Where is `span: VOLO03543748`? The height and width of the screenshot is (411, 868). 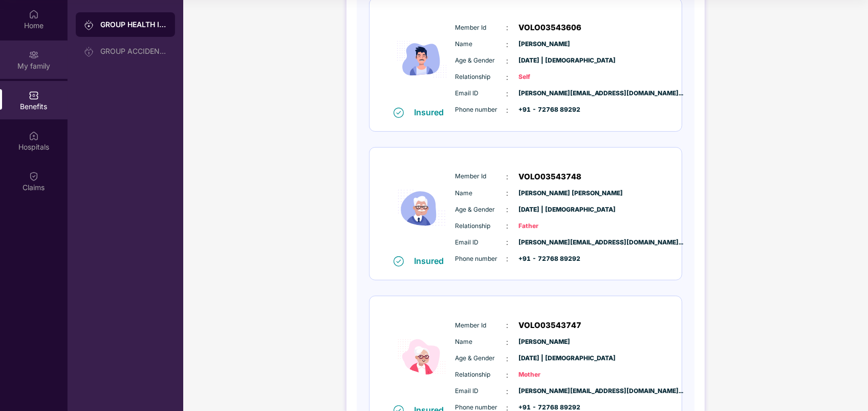 span: VOLO03543748 is located at coordinates (550, 177).